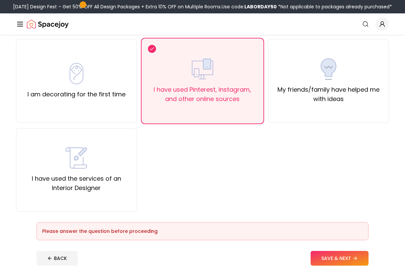 The width and height of the screenshot is (405, 271). What do you see at coordinates (261, 7) in the screenshot?
I see `b: LABORDAY50` at bounding box center [261, 7].